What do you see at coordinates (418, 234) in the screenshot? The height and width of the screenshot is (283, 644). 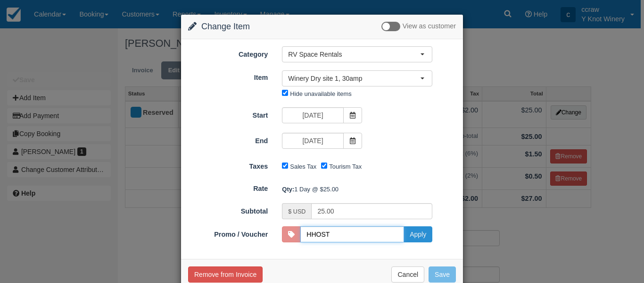 I see `button: Apply` at bounding box center [418, 234].